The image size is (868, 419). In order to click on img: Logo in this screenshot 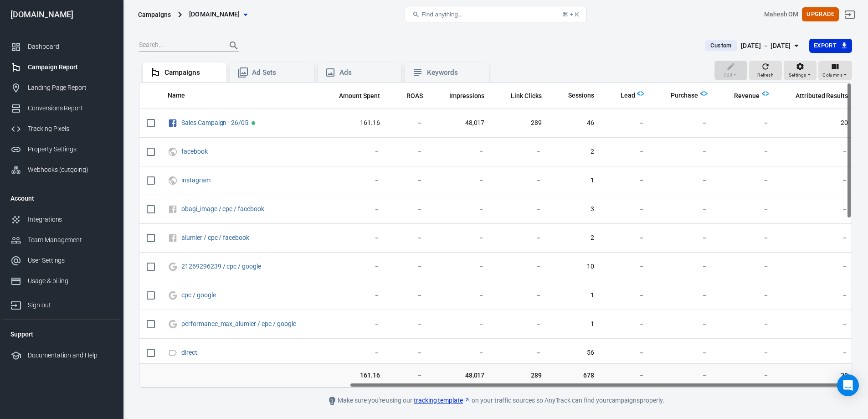, I will do `click(641, 93)`.